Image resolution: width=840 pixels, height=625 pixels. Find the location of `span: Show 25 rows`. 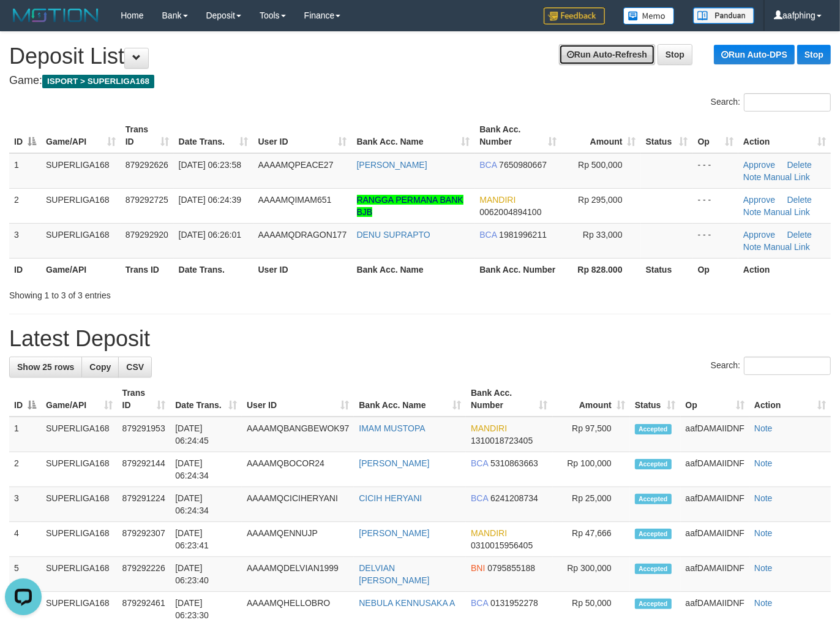

span: Show 25 rows is located at coordinates (45, 366).